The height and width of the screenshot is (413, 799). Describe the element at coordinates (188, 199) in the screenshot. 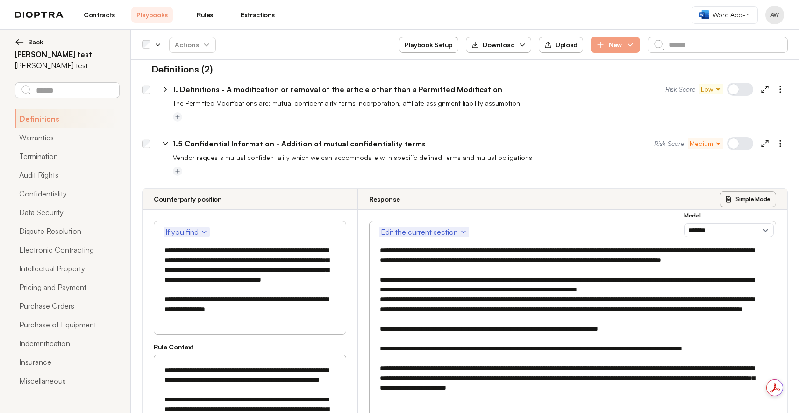

I see `h3: Counterparty position` at that location.